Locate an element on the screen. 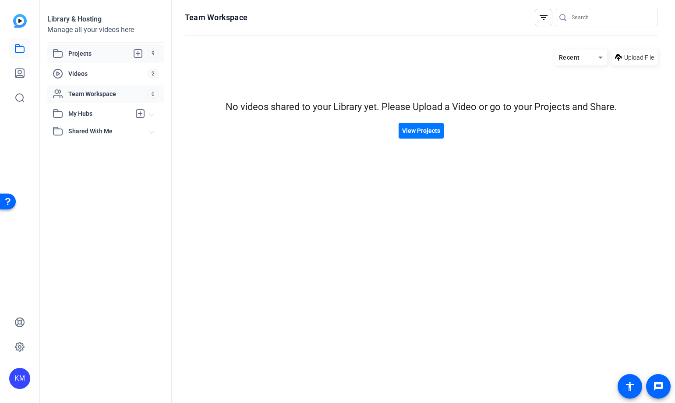  mat-expansion-panel-header: My Hubs is located at coordinates (106, 113).